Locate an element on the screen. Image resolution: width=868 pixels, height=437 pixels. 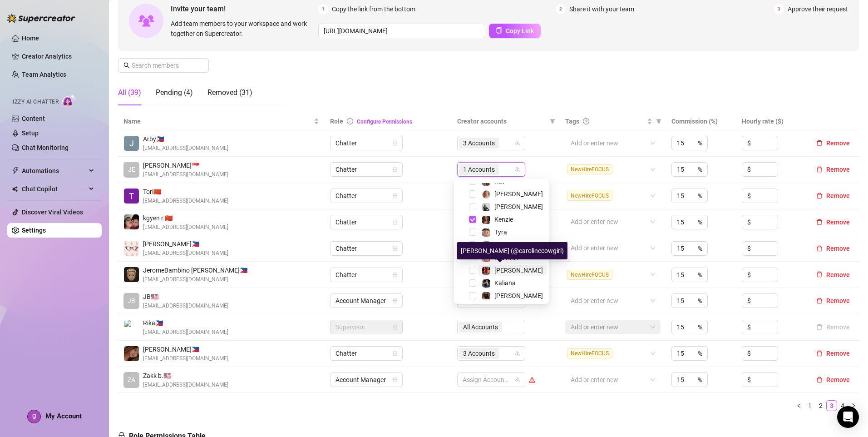
img: Natasha is located at coordinates (487, 245).